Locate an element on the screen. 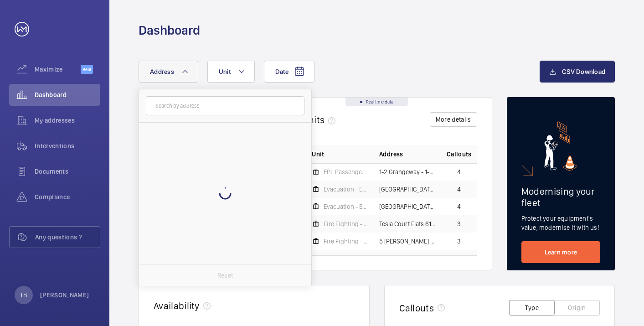 The width and height of the screenshot is (644, 326). span: Any questions ? is located at coordinates (68, 237).